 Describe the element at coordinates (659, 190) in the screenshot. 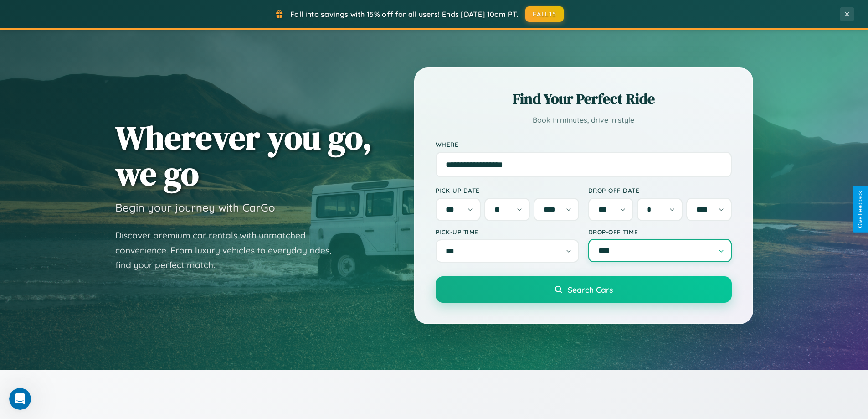

I see `label: Drop-off Date` at that location.